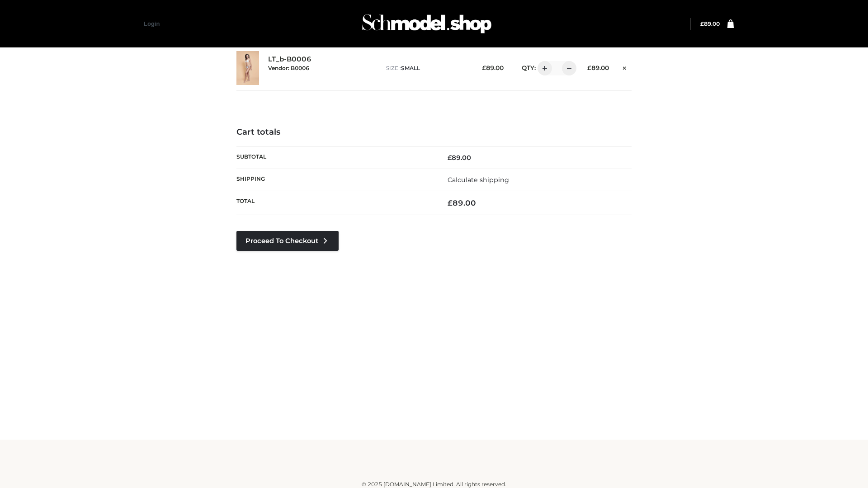  Describe the element at coordinates (151, 23) in the screenshot. I see `a: Login` at that location.